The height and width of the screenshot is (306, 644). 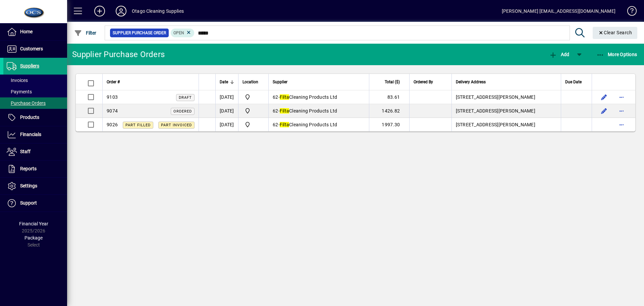 What do you see at coordinates (35, 186) in the screenshot?
I see `a: Settings` at bounding box center [35, 186].